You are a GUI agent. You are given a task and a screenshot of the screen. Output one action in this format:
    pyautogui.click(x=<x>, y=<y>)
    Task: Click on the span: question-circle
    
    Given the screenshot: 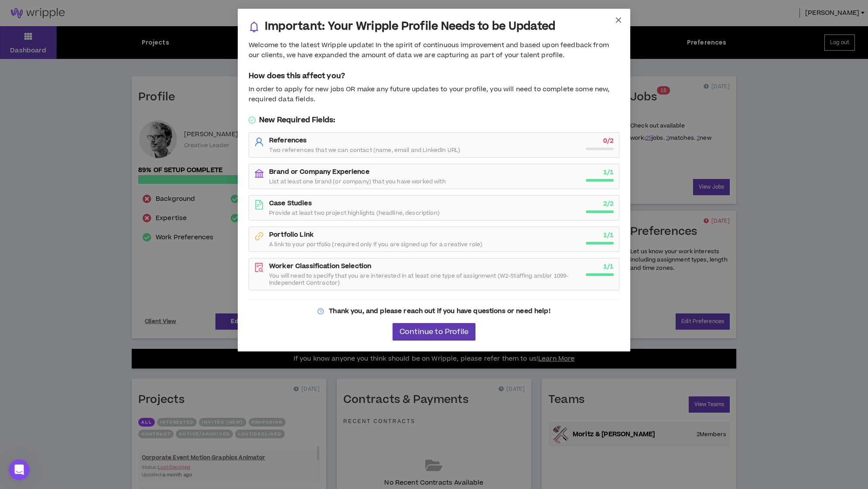 What is the action you would take?
    pyautogui.click(x=320, y=311)
    